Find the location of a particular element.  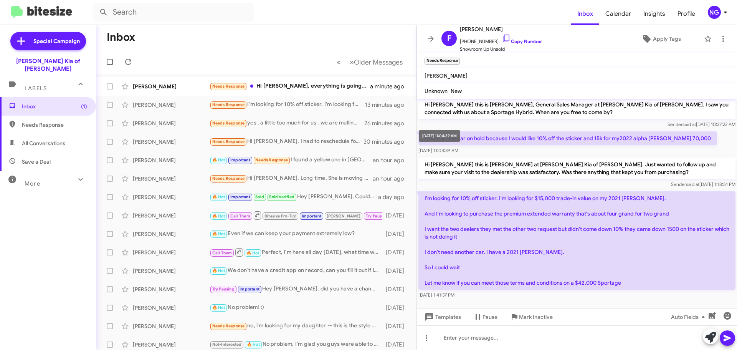

a: Profile is located at coordinates (686, 14).